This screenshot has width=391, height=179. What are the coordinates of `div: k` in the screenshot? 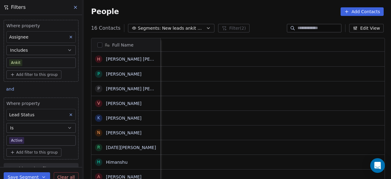 It's located at (99, 118).